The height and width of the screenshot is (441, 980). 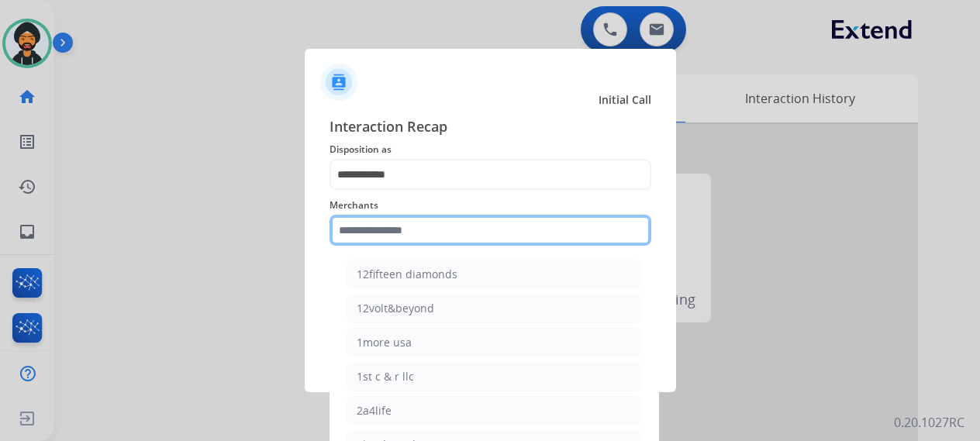 I want to click on img: contactIcon, so click(x=339, y=82).